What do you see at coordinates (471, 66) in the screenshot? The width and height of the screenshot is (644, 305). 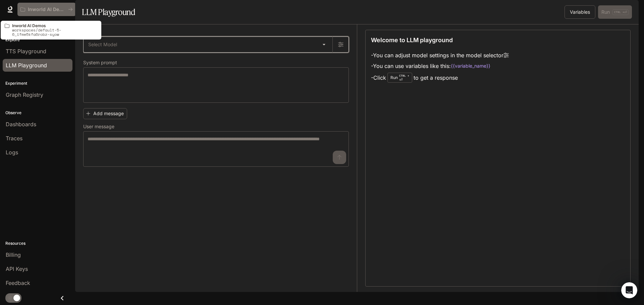 I see `code: {{variable_name}}` at bounding box center [471, 66].